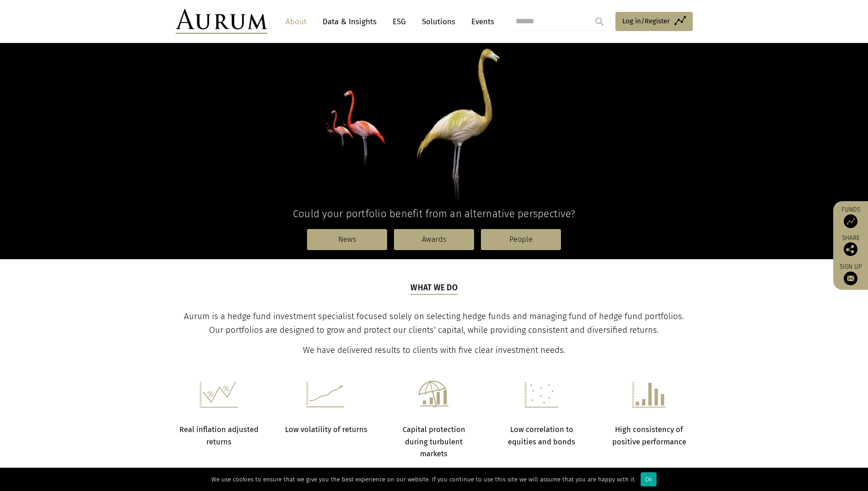 This screenshot has height=491, width=868. Describe the element at coordinates (521, 240) in the screenshot. I see `a: People` at that location.